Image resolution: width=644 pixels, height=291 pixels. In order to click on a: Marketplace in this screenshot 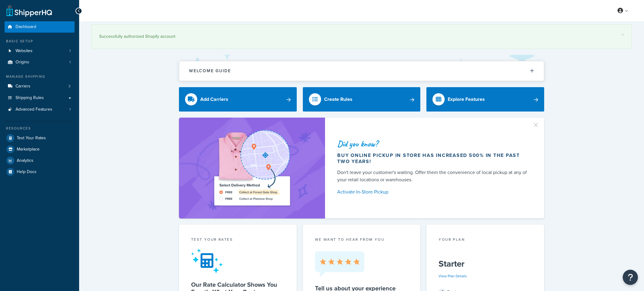, I will do `click(40, 149)`.